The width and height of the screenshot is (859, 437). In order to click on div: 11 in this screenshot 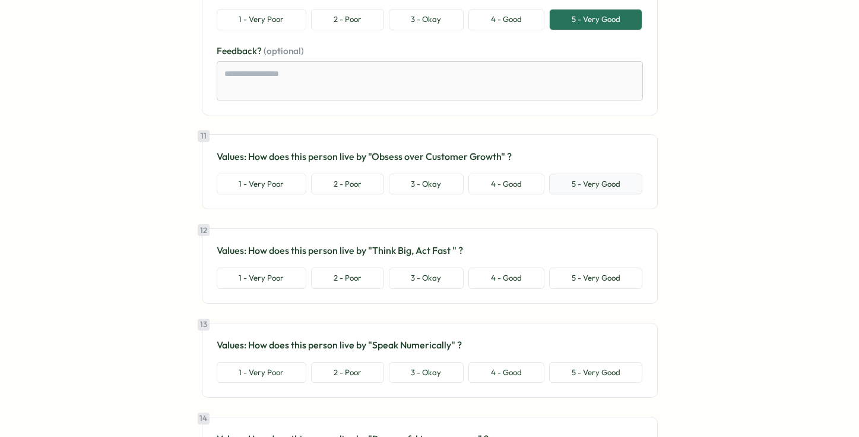, I will do `click(204, 136)`.